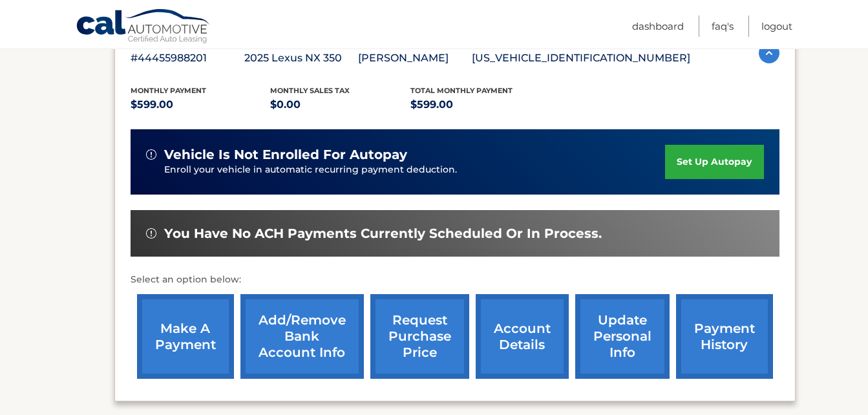 The height and width of the screenshot is (415, 868). Describe the element at coordinates (383, 233) in the screenshot. I see `span: You have no ACH payments currently scheduled or in process.` at that location.